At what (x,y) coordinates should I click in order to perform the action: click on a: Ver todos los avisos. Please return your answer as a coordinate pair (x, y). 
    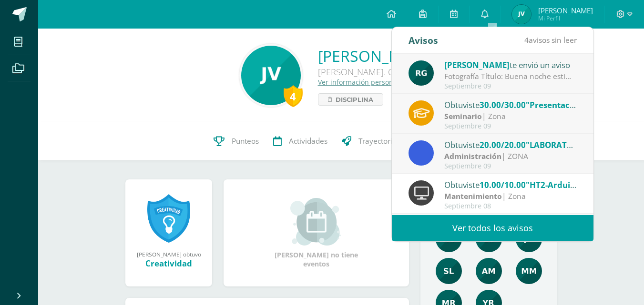
    Looking at the image, I should click on (492, 228).